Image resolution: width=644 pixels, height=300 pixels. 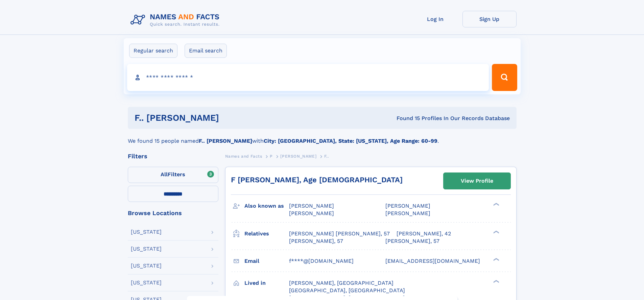 I want to click on h3: Relatives, so click(x=266, y=234).